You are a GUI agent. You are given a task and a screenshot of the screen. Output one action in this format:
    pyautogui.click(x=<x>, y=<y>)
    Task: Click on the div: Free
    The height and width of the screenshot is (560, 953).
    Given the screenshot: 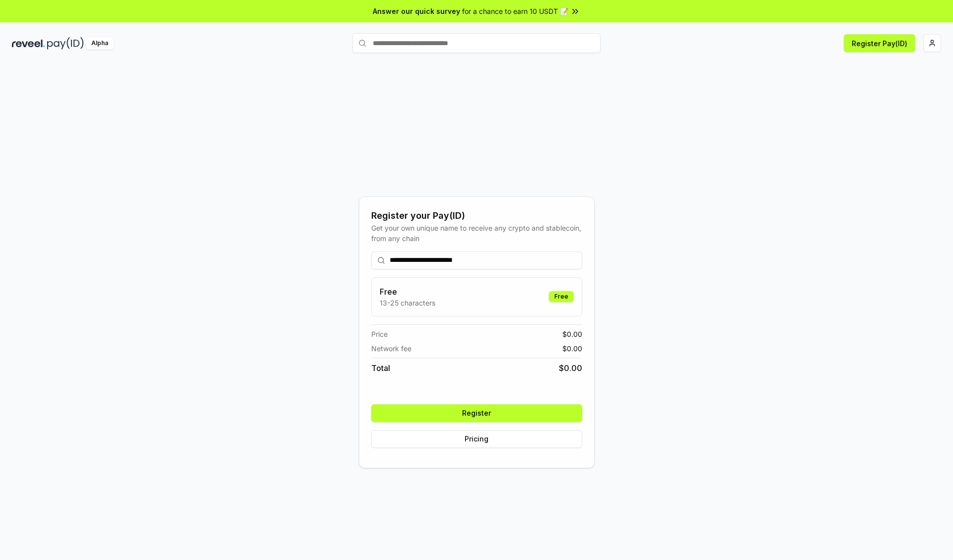 What is the action you would take?
    pyautogui.click(x=561, y=297)
    